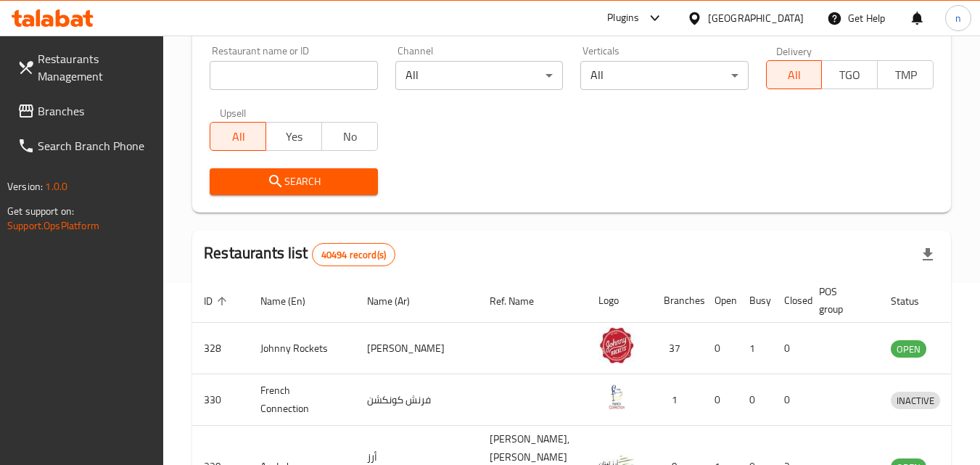  I want to click on img: Johnny Rockets, so click(616, 346).